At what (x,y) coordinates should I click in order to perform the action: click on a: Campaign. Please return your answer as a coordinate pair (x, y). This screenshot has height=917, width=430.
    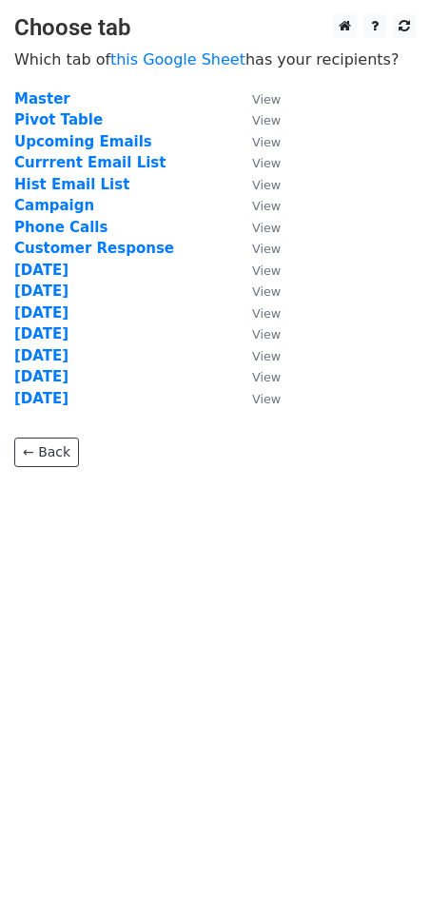
    Looking at the image, I should click on (54, 205).